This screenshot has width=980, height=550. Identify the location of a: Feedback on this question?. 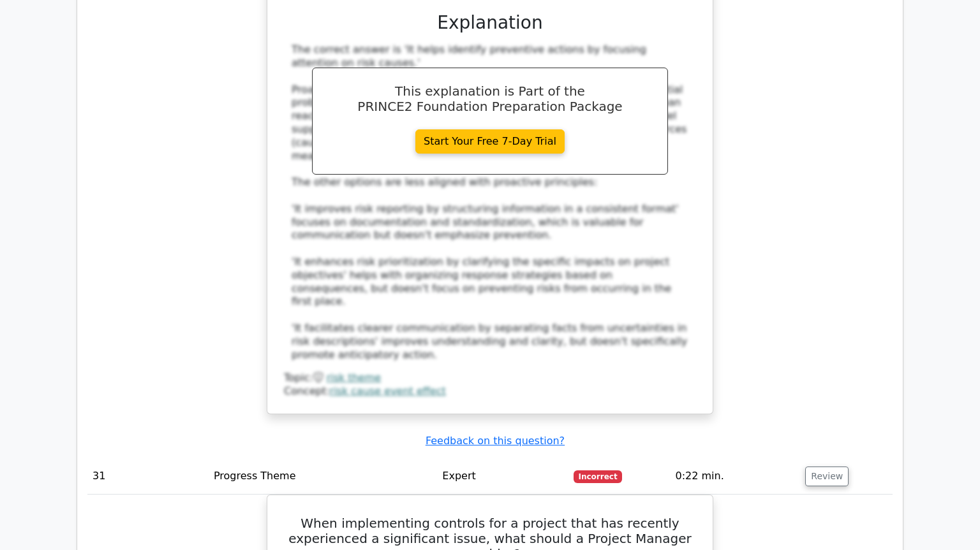
(495, 440).